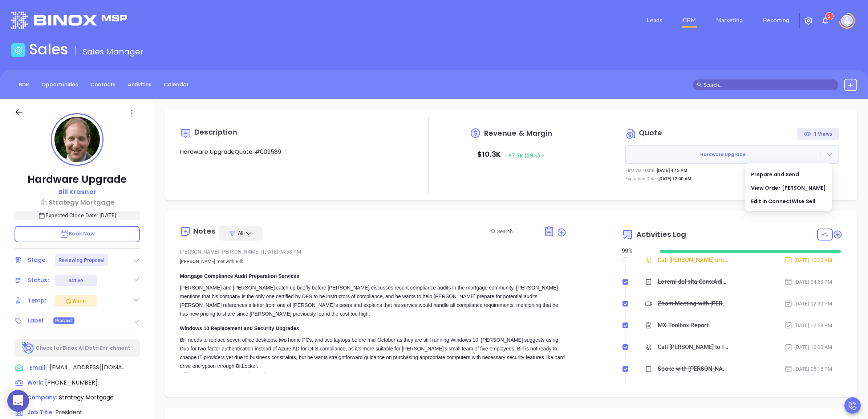 This screenshot has height=419, width=868. Describe the element at coordinates (640, 170) in the screenshot. I see `p: First Visit Date:` at that location.